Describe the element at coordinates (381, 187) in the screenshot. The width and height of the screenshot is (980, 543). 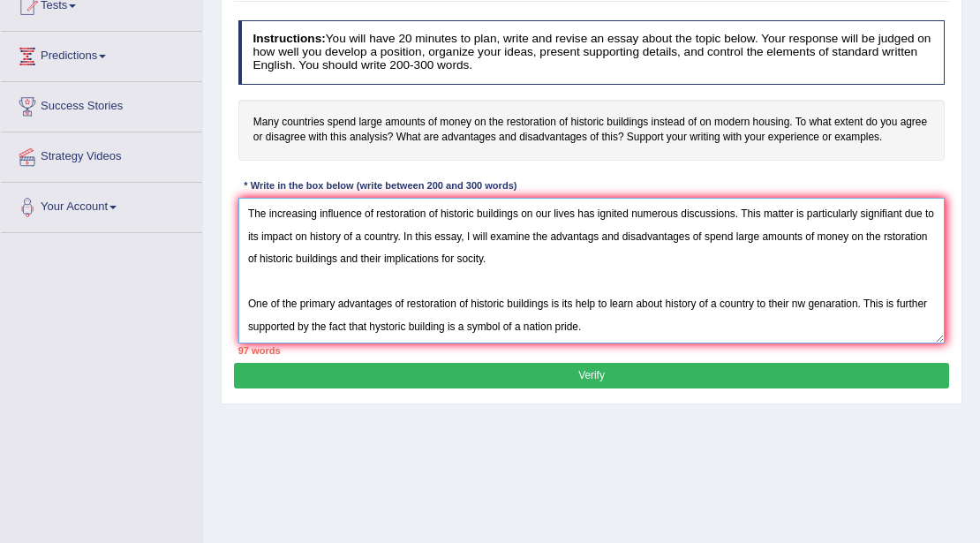
I see `div: * Write in the box below (write between 200 and 300 words)` at that location.